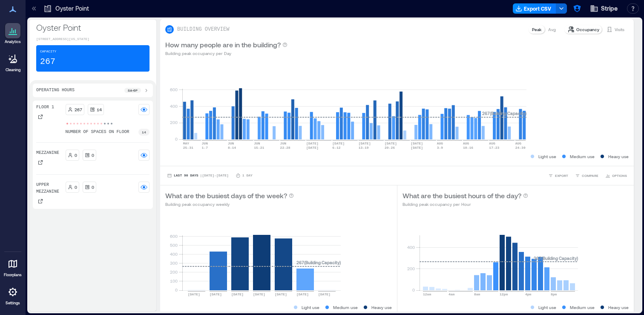 The width and height of the screenshot is (644, 315). I want to click on button: EXPORT, so click(558, 176).